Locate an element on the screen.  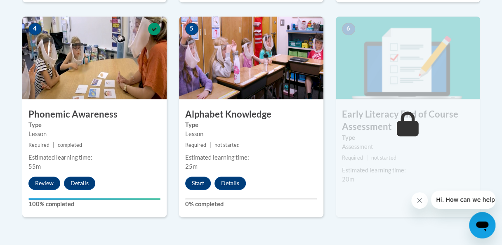
span: 20m is located at coordinates (348, 179).